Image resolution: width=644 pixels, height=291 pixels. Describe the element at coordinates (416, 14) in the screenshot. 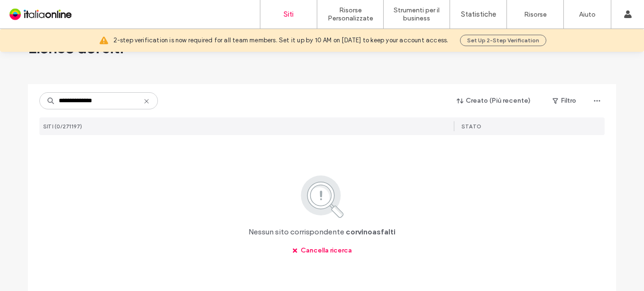

I see `label: Strumenti per il business` at that location.